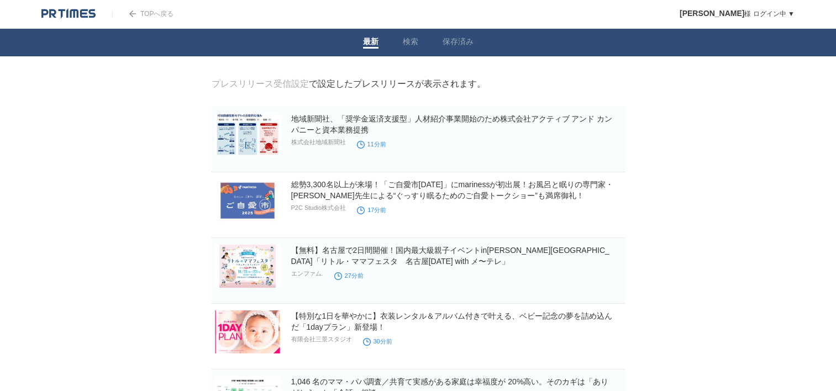 Image resolution: width=836 pixels, height=391 pixels. What do you see at coordinates (378, 342) in the screenshot?
I see `time: 30分前` at bounding box center [378, 342].